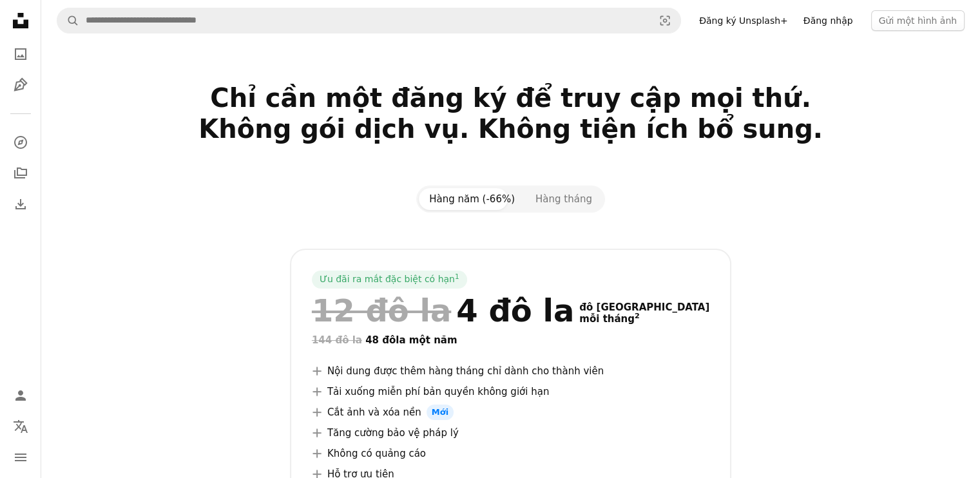 Image resolution: width=980 pixels, height=478 pixels. Describe the element at coordinates (510, 98) in the screenshot. I see `font: Chỉ cần một đăng ký để truy cập mọi thứ.` at that location.